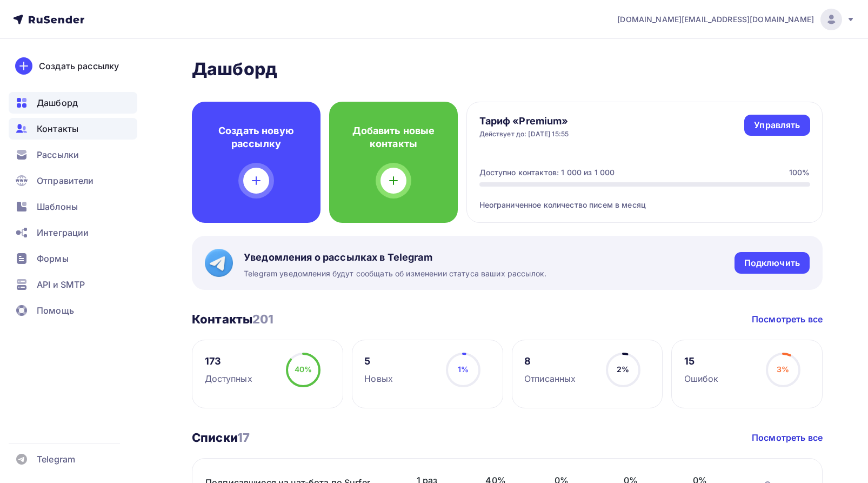 The height and width of the screenshot is (483, 868). Describe the element at coordinates (702, 361) in the screenshot. I see `div: 15` at that location.